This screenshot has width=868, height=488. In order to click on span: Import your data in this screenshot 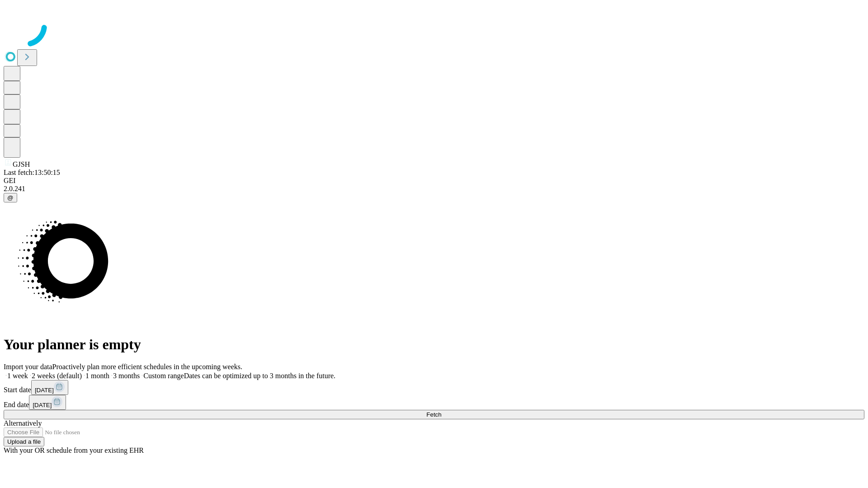, I will do `click(28, 366)`.